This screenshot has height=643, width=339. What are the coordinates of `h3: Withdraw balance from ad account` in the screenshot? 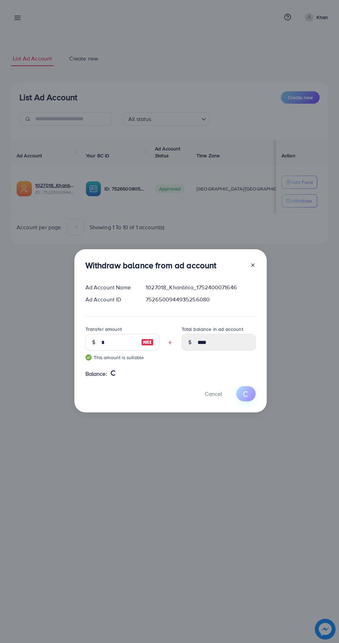 It's located at (151, 265).